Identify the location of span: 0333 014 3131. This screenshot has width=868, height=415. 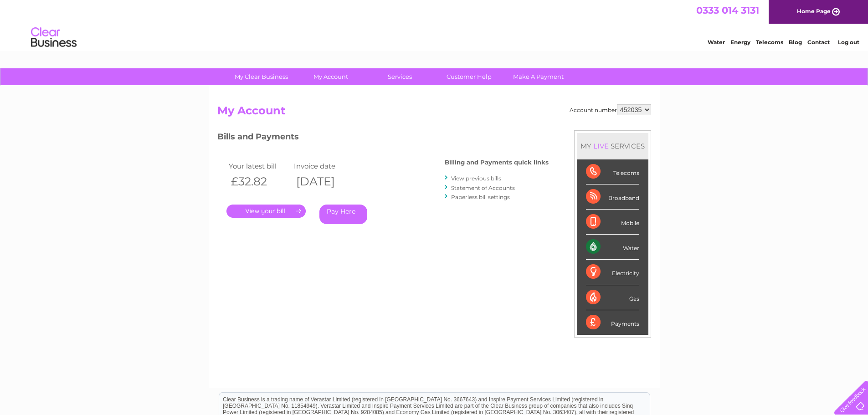
(728, 10).